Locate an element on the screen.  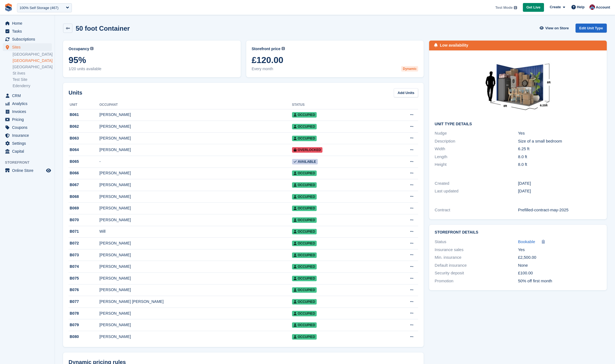
div: 50% off first month is located at coordinates (560, 281).